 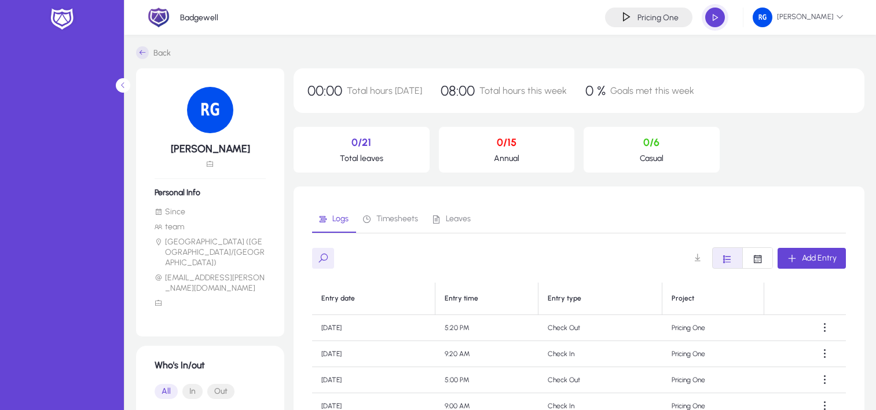 I want to click on button: Out, so click(x=221, y=391).